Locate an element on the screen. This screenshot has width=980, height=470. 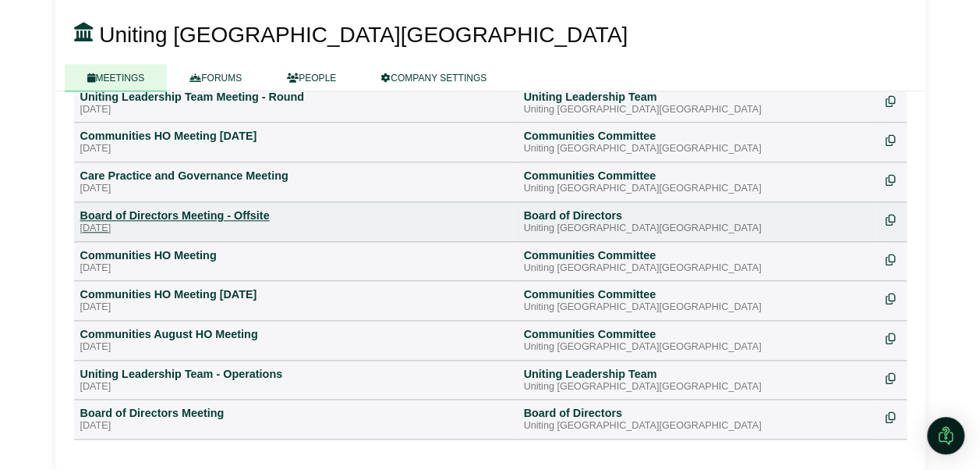
div: Care Practice and Governance Meeting is located at coordinates (296, 176).